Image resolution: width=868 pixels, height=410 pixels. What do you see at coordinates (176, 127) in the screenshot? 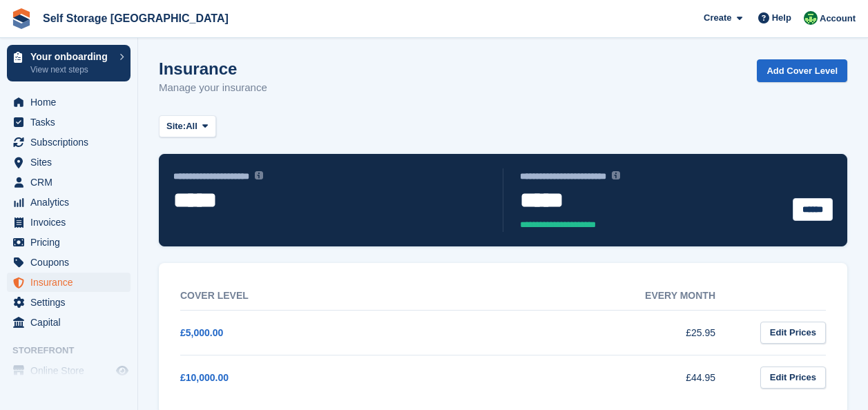
I see `span: Site:` at bounding box center [176, 127].